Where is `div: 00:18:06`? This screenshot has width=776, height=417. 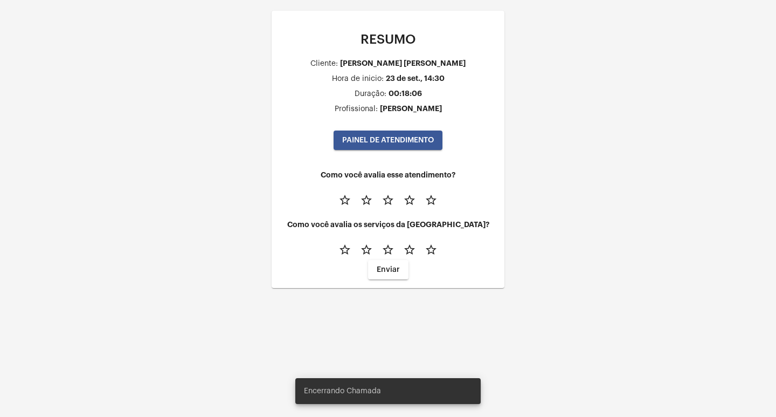
div: 00:18:06 is located at coordinates (405, 93).